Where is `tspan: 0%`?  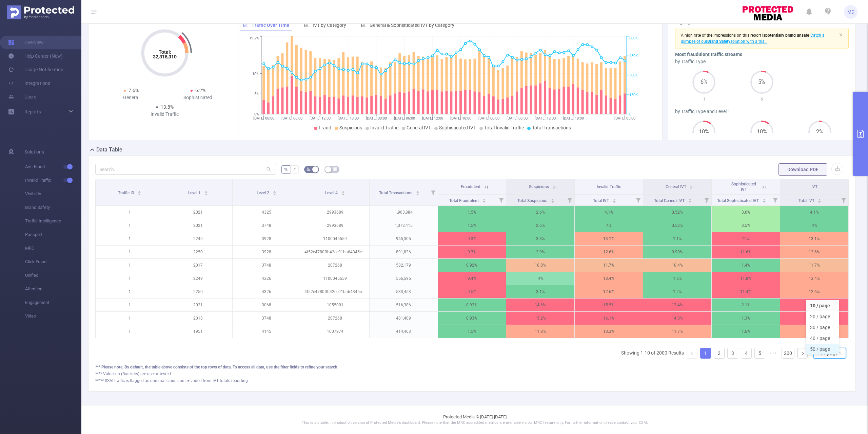 tspan: 0% is located at coordinates (256, 114).